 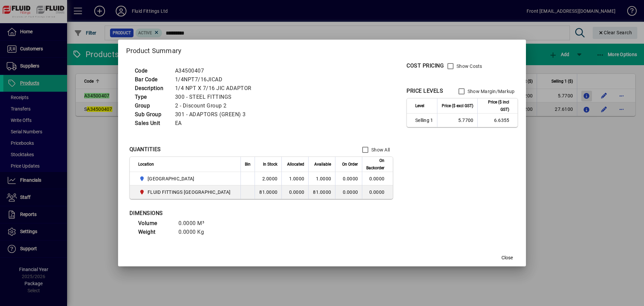 What do you see at coordinates (507, 258) in the screenshot?
I see `button: Close` at bounding box center [507, 258].